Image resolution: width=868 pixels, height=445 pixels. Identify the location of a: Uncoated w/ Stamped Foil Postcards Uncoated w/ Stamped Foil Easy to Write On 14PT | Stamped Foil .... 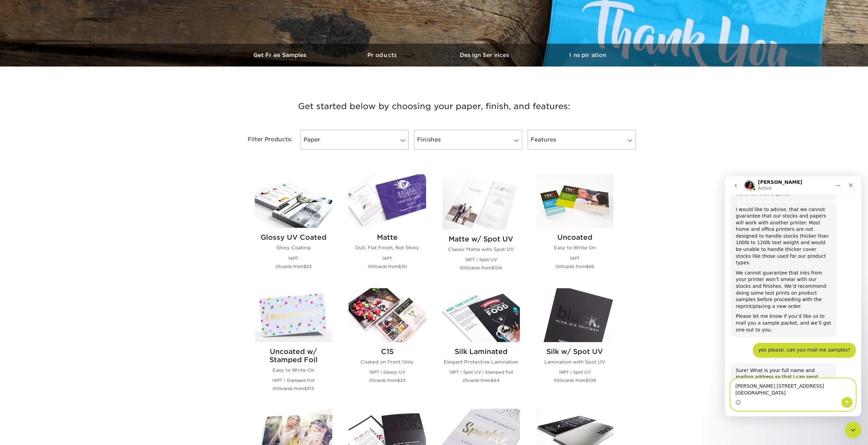
(293, 345).